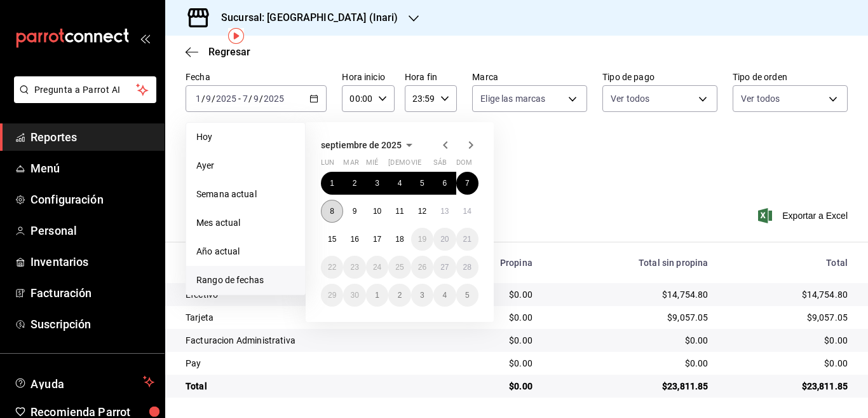 The image size is (868, 418). What do you see at coordinates (85, 90) in the screenshot?
I see `button: Pregunta a Parrot AI` at bounding box center [85, 90].